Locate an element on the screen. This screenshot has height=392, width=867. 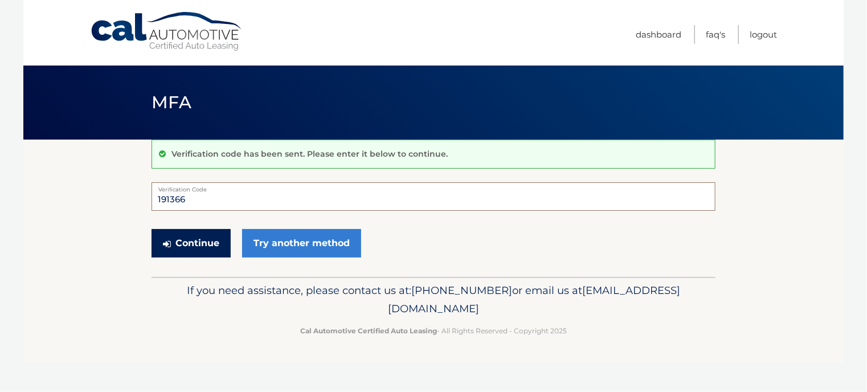
a: Logout is located at coordinates (764, 34).